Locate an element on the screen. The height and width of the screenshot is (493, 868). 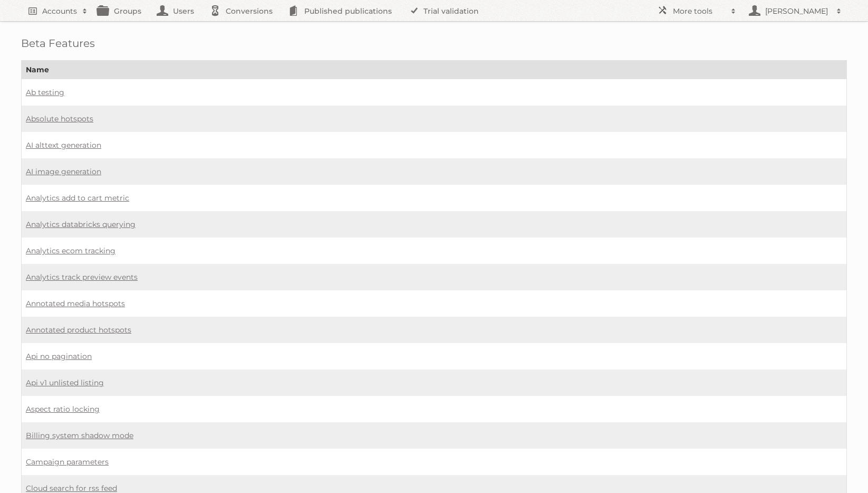
a: Ab testing is located at coordinates (45, 92).